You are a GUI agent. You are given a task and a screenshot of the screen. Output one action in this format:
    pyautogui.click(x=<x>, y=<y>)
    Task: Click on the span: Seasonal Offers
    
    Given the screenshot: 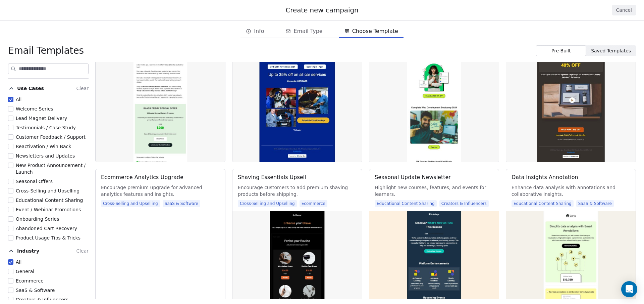 What is the action you would take?
    pyautogui.click(x=34, y=181)
    